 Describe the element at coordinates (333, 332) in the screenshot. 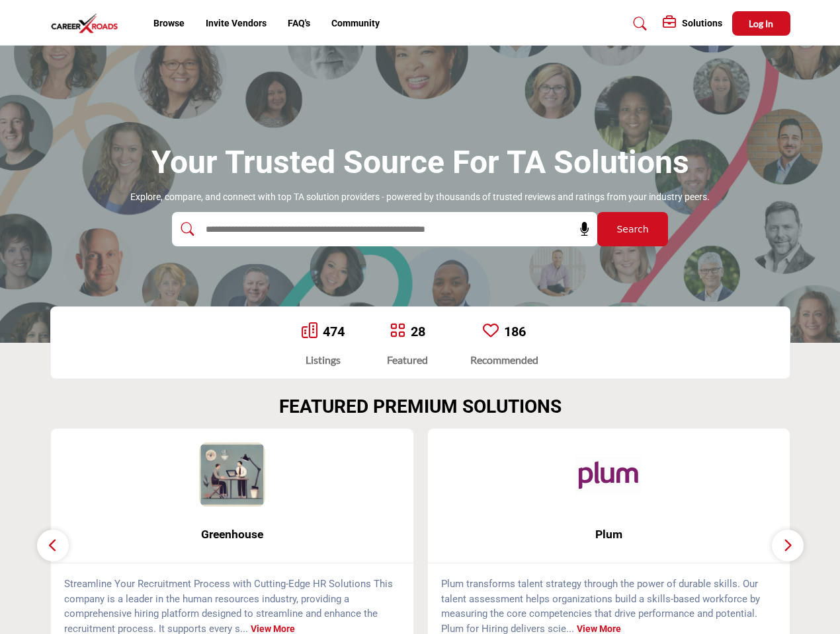

I see `a: 474` at that location.